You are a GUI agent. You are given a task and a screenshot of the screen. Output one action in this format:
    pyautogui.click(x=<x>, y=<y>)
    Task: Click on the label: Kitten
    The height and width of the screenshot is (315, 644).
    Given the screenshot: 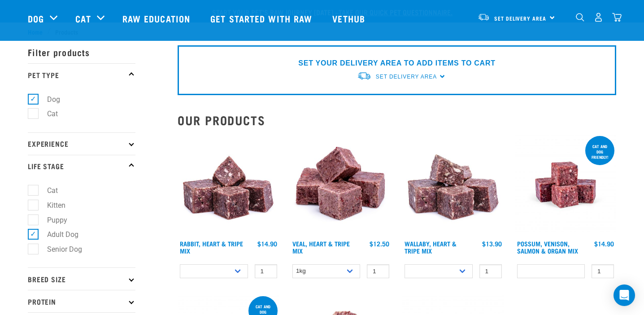 What is the action you would take?
    pyautogui.click(x=50, y=205)
    